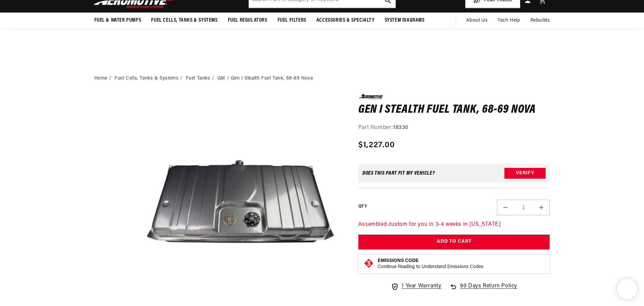  What do you see at coordinates (118, 20) in the screenshot?
I see `summary: Fuel & Water Pumps` at bounding box center [118, 20].